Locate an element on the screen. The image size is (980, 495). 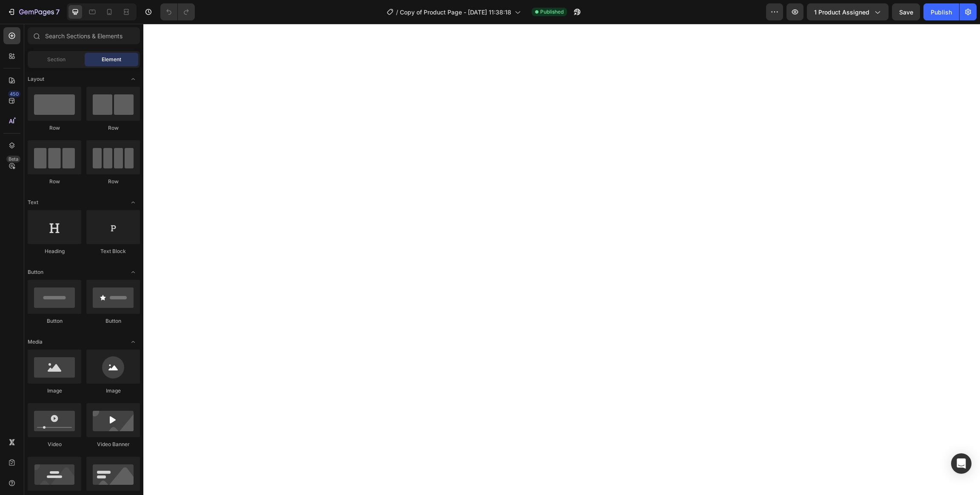
div: Publish is located at coordinates (942, 12).